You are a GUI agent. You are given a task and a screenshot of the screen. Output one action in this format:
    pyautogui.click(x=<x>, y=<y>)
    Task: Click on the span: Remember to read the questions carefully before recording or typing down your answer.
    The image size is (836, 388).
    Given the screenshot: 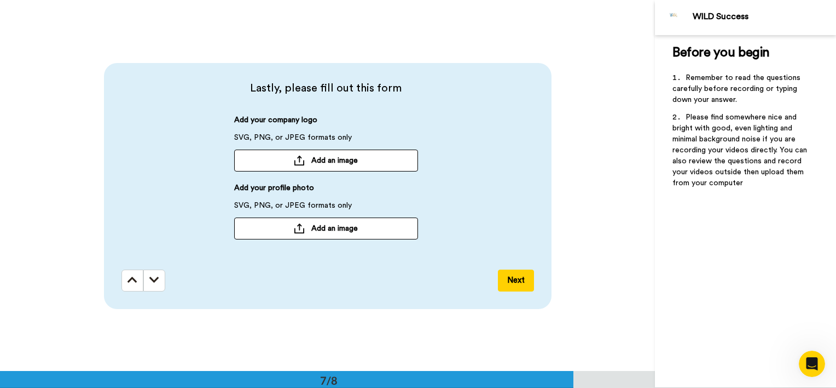 What is the action you would take?
    pyautogui.click(x=738, y=89)
    